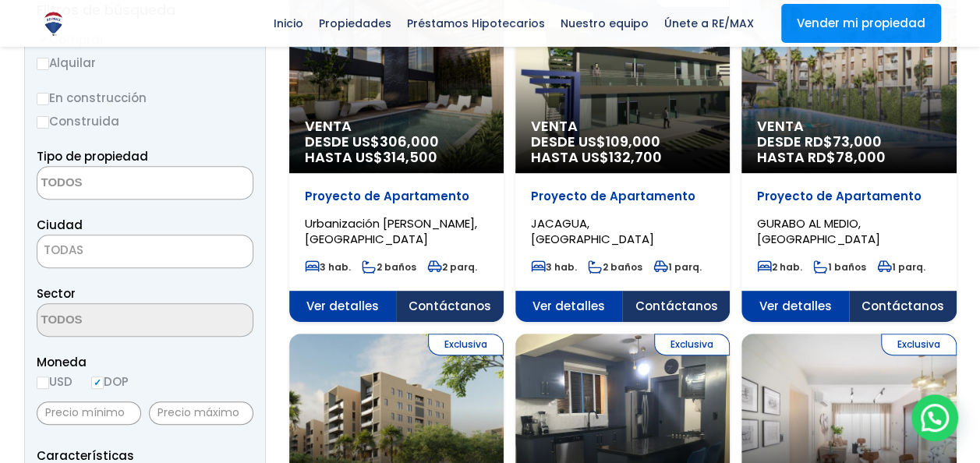 The image size is (980, 463). I want to click on span: Tipo de propiedad, so click(92, 156).